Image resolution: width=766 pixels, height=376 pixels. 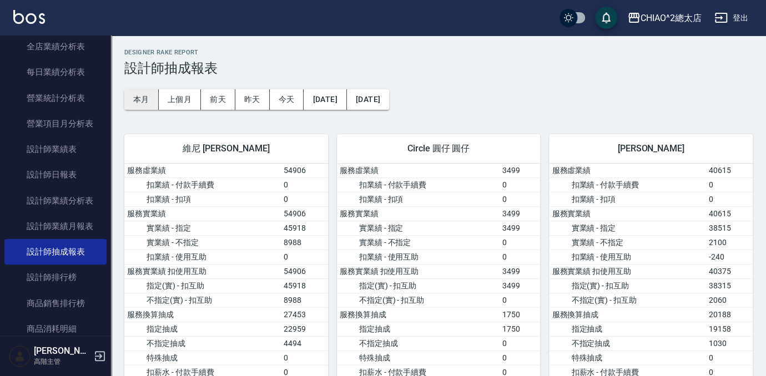 I want to click on img: Logo, so click(x=29, y=17).